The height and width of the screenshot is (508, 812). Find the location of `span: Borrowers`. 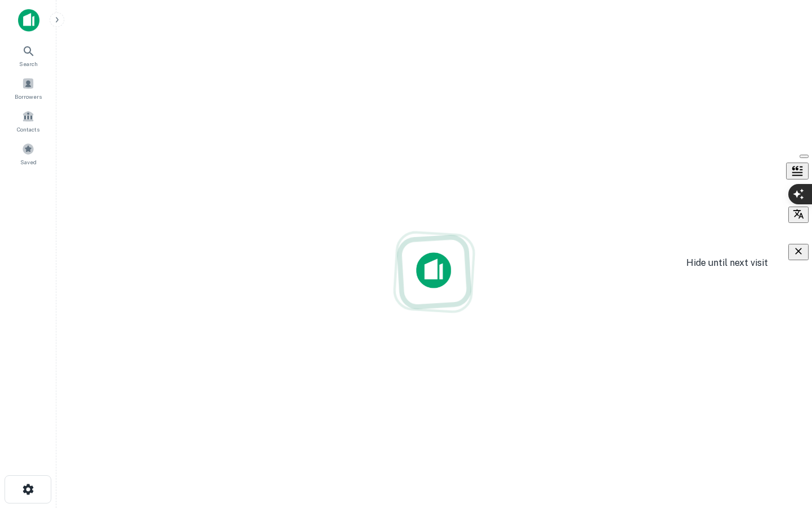

span: Borrowers is located at coordinates (28, 97).